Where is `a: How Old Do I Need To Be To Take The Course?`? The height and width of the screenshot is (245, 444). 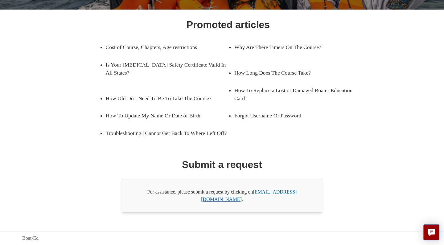 a: How Old Do I Need To Be To Take The Course? is located at coordinates (162, 98).